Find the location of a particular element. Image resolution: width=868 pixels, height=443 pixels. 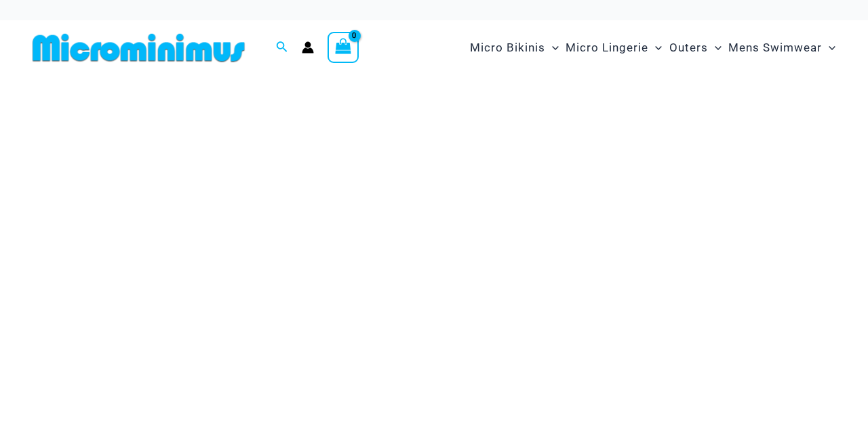

nav: Site Navigation is located at coordinates (653, 48).